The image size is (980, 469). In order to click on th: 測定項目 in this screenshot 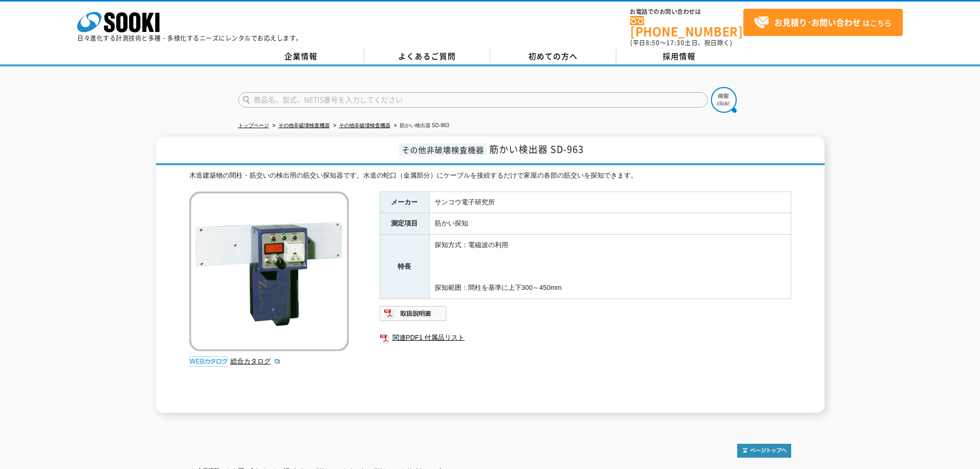, I will do `click(404, 224)`.